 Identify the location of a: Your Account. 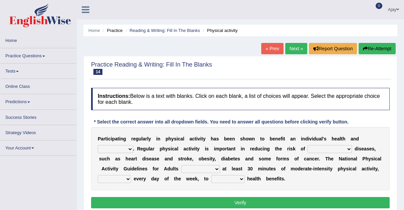
(38, 147).